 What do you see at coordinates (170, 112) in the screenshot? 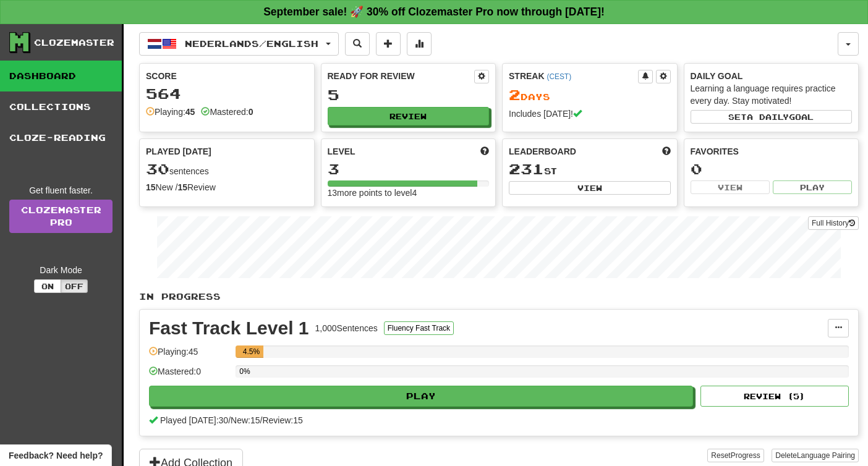
I see `div: Playing:` at bounding box center [170, 112].